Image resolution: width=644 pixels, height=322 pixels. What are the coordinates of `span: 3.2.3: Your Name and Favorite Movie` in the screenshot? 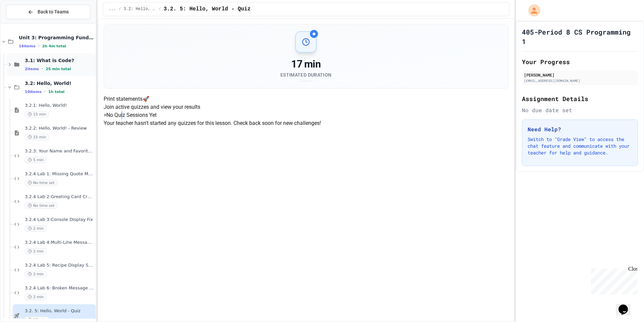 It's located at (59, 151).